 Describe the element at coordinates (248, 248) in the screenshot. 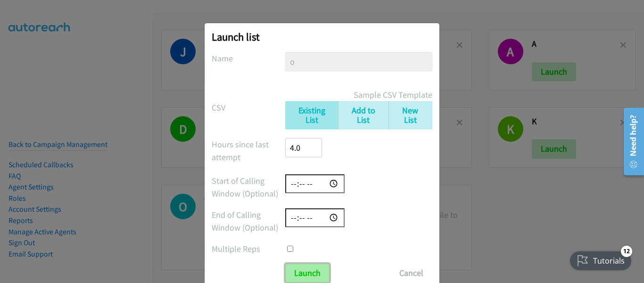

I see `label: Multiple Reps` at that location.